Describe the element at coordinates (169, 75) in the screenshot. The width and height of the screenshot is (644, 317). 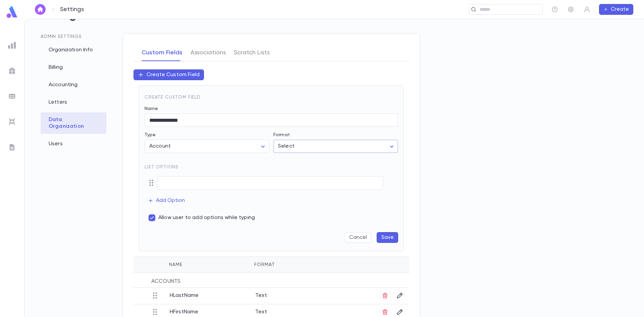
I see `button: Create Custom Field` at that location.